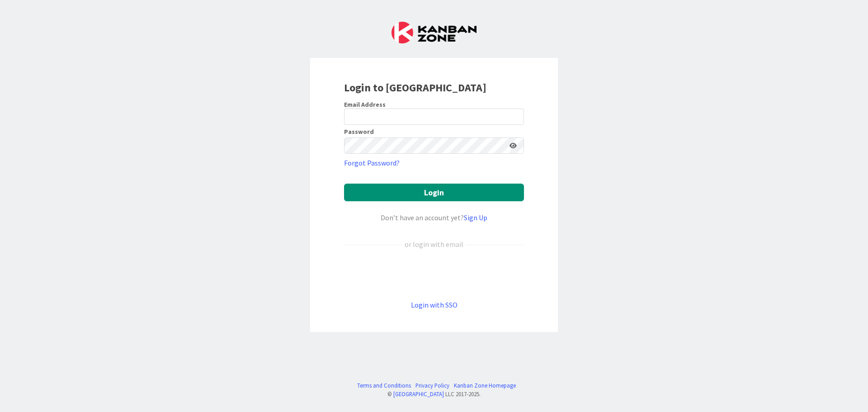  I want to click on label: Email Address, so click(365, 105).